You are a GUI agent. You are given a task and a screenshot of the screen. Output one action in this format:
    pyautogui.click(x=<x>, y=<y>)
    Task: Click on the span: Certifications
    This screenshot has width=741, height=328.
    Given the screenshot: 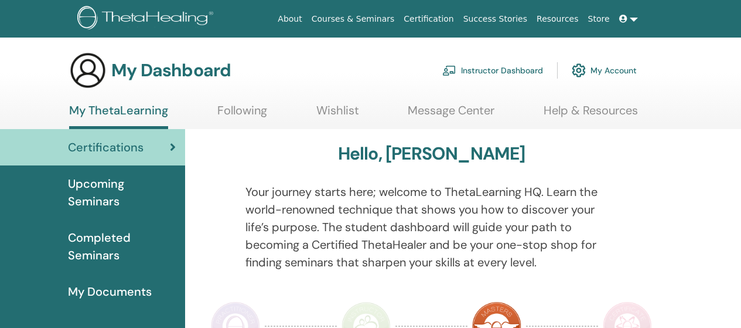 What is the action you would take?
    pyautogui.click(x=105, y=147)
    